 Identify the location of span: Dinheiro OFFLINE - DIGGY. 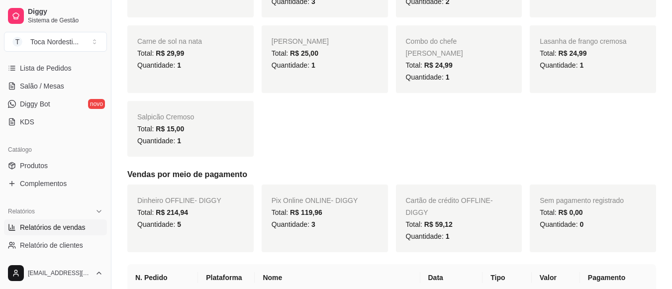
(179, 201).